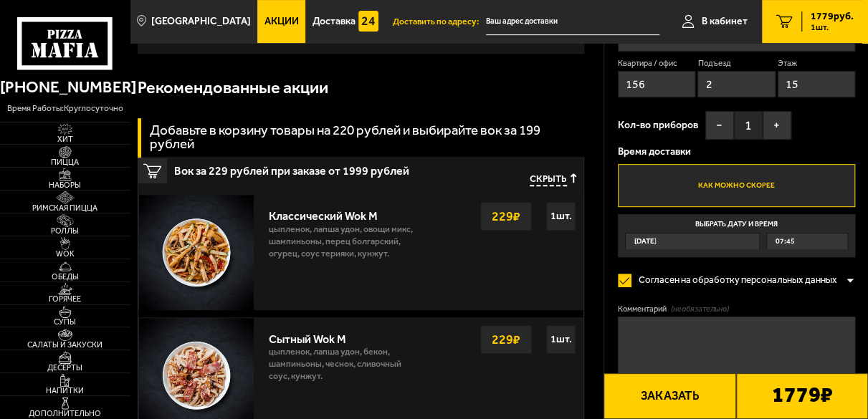 This screenshot has width=868, height=419. What do you see at coordinates (367, 137) in the screenshot?
I see `h3: Добавьте в корзину товары на 220 рублей и выбирайте вок за 199 рублей` at bounding box center [367, 137].